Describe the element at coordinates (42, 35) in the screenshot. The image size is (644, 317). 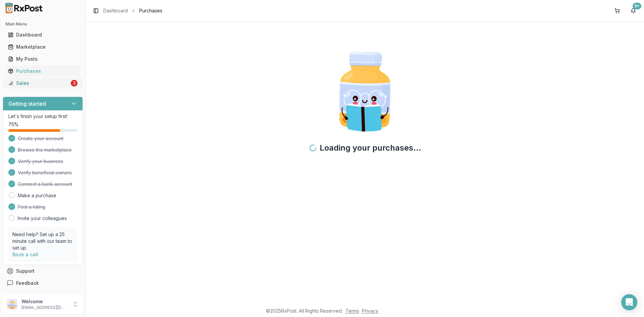
I see `button: Dashboard` at that location.